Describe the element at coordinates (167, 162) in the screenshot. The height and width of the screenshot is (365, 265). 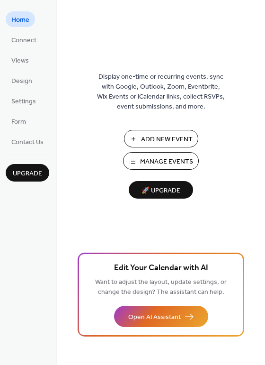
I see `span: Manage Events` at that location.